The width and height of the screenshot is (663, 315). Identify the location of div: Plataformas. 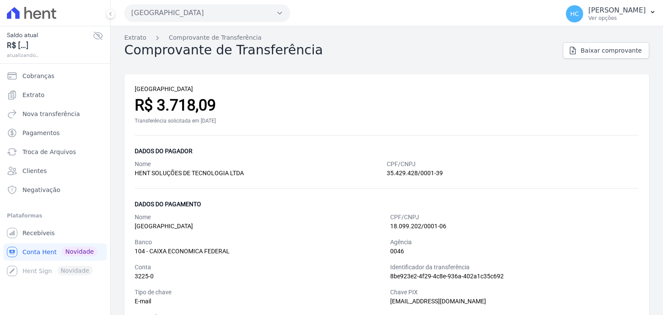
(55, 216).